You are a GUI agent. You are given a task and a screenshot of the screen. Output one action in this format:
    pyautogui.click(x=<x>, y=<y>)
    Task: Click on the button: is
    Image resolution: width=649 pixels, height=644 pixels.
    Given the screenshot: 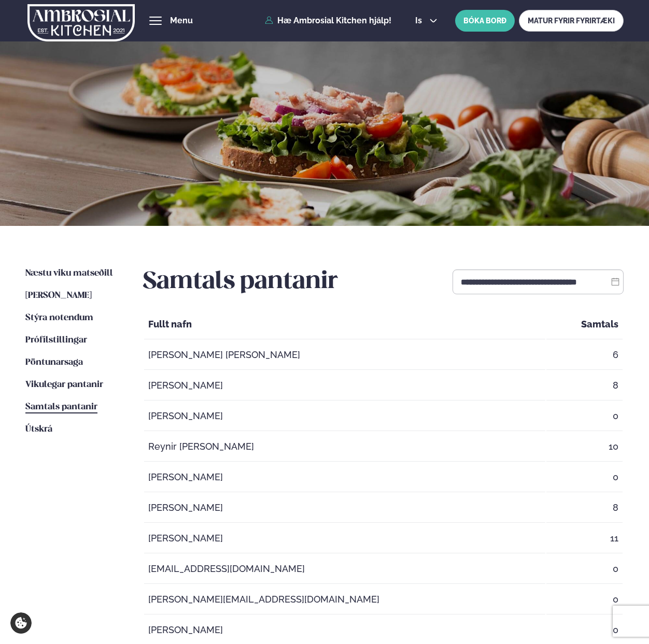 What is the action you would take?
    pyautogui.click(x=426, y=21)
    